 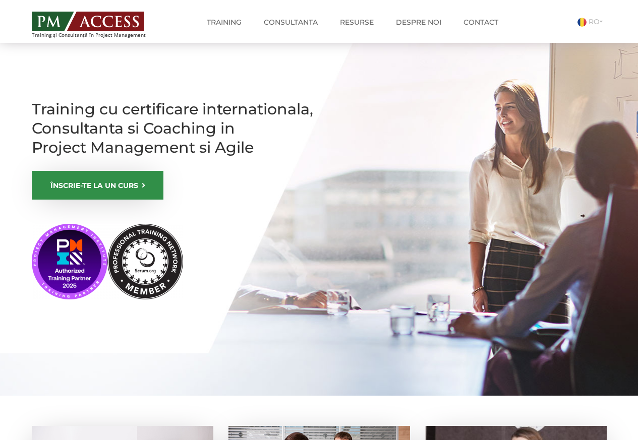 I want to click on a: Despre noi, so click(x=418, y=22).